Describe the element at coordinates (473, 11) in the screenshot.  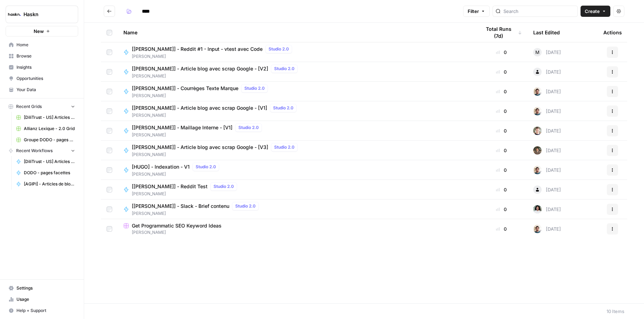
I see `span: Filter` at that location.